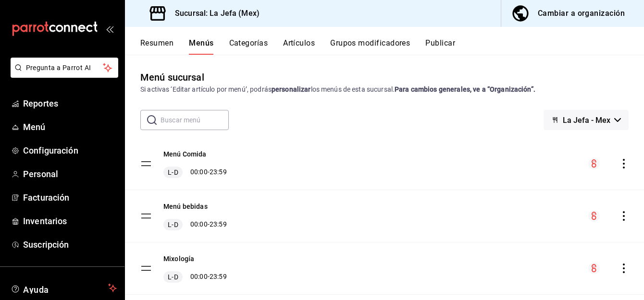  What do you see at coordinates (109, 29) in the screenshot?
I see `button: open_drawer_menu` at bounding box center [109, 29].